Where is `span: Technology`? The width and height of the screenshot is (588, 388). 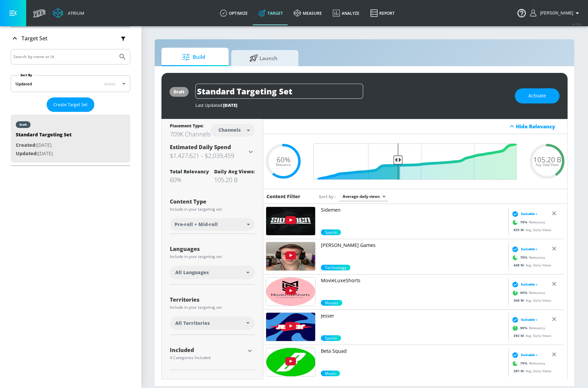 span: Technology is located at coordinates (335, 267).